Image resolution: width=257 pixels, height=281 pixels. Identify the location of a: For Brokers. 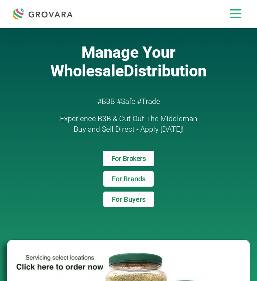
(129, 158).